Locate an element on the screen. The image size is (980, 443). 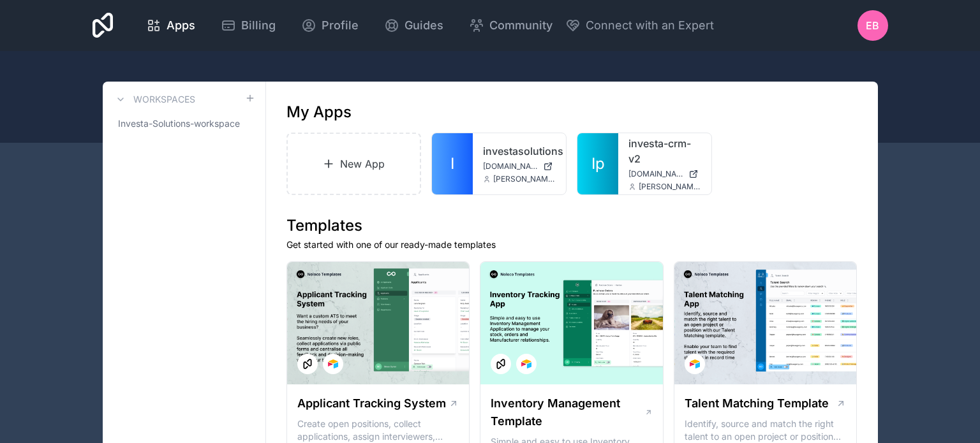
a: investasolutions is located at coordinates (519, 151).